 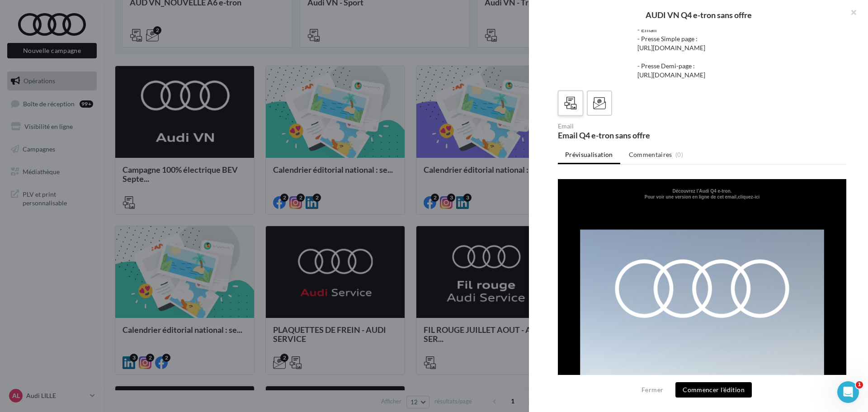 What do you see at coordinates (859, 385) in the screenshot?
I see `span: 1` at bounding box center [859, 385].